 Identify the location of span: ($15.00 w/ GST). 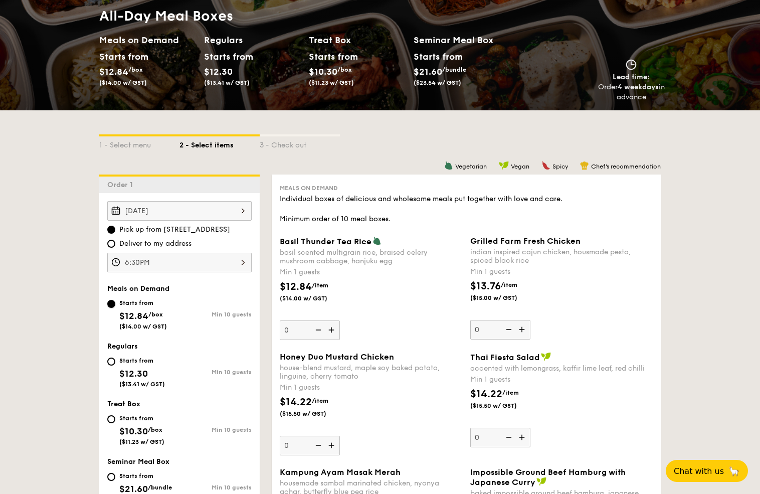
(504, 298).